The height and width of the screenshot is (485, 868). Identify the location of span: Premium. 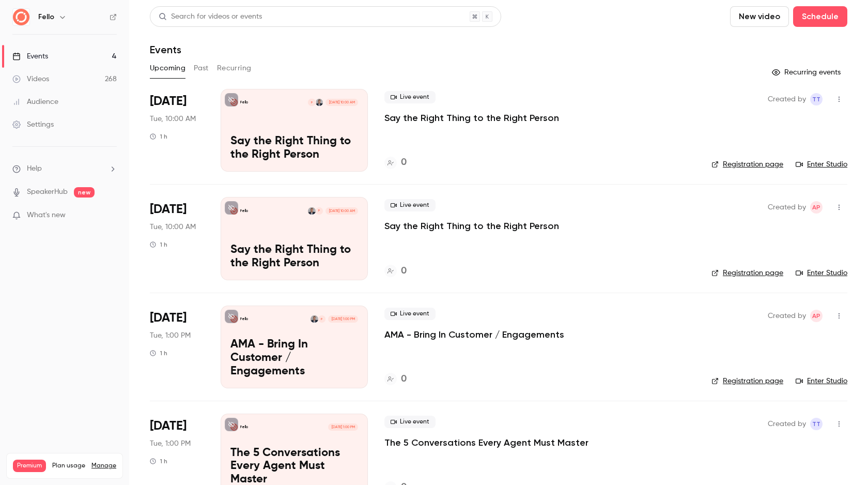
(29, 466).